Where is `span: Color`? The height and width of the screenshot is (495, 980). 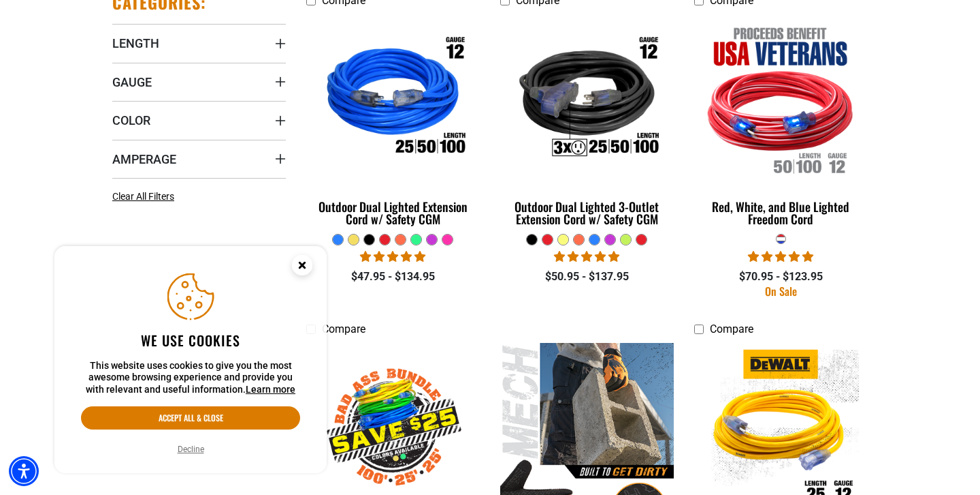 span: Color is located at coordinates (131, 120).